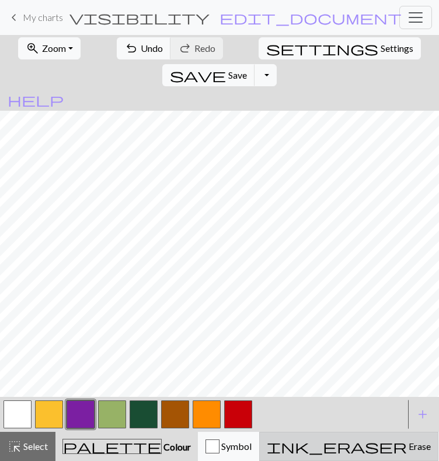 This screenshot has height=461, width=439. What do you see at coordinates (208, 75) in the screenshot?
I see `button: Save` at bounding box center [208, 75].